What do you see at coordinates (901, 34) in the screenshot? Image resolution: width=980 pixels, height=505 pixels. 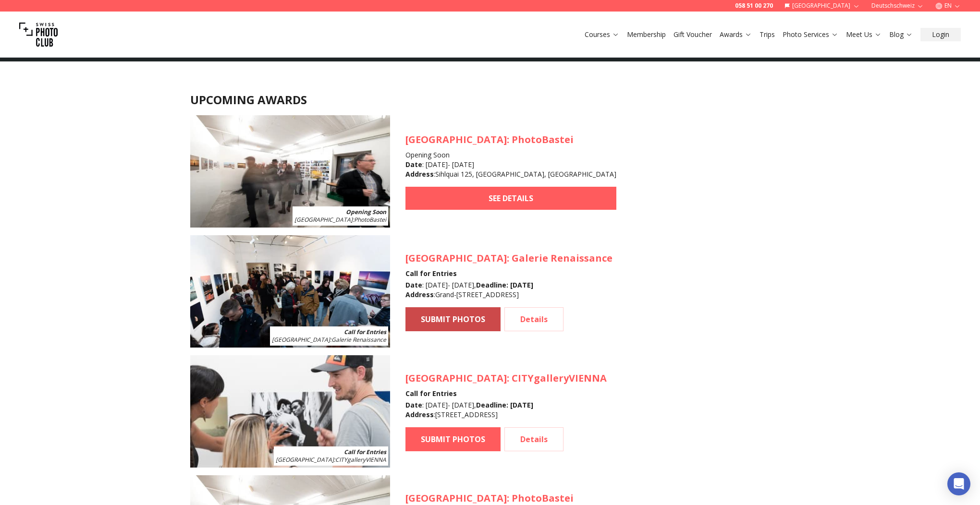 I see `a: Blog` at bounding box center [901, 34].